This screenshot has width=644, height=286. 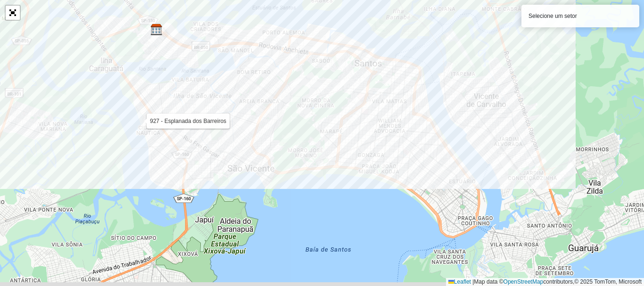 I want to click on div: Map data © contributors,© 2025 TomTom, Microsoft, so click(x=545, y=282).